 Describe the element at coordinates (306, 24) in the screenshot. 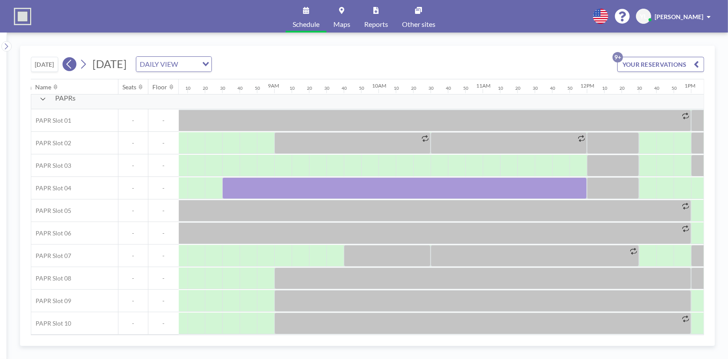

I see `span: Schedule` at that location.